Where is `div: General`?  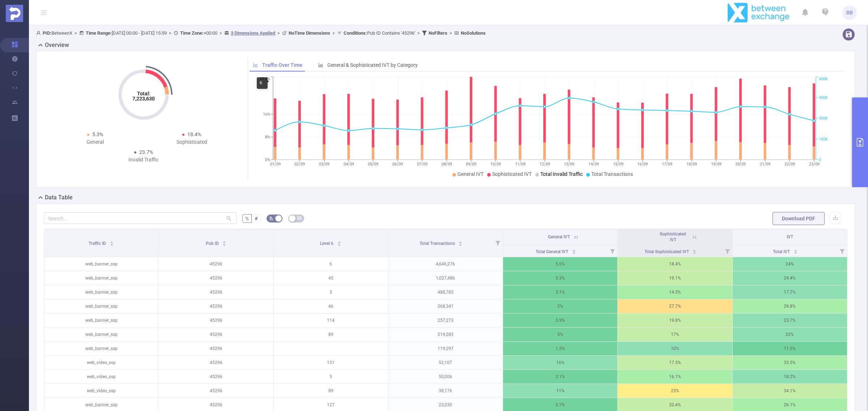
div: General is located at coordinates (95, 142).